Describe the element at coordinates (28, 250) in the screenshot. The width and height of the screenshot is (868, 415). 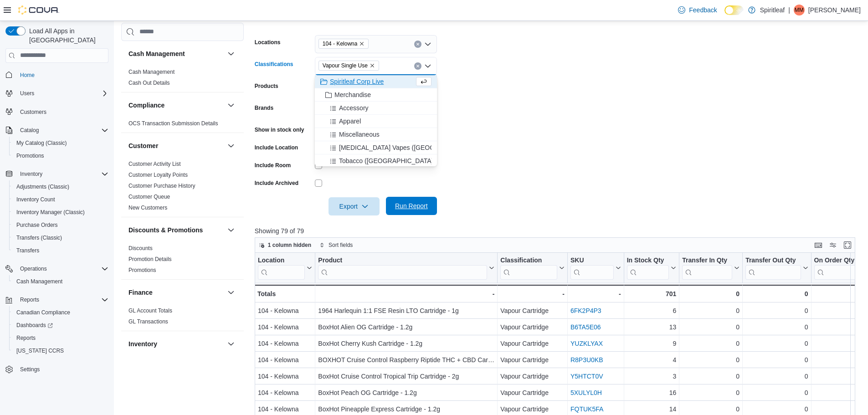
I see `span: Transfers` at that location.